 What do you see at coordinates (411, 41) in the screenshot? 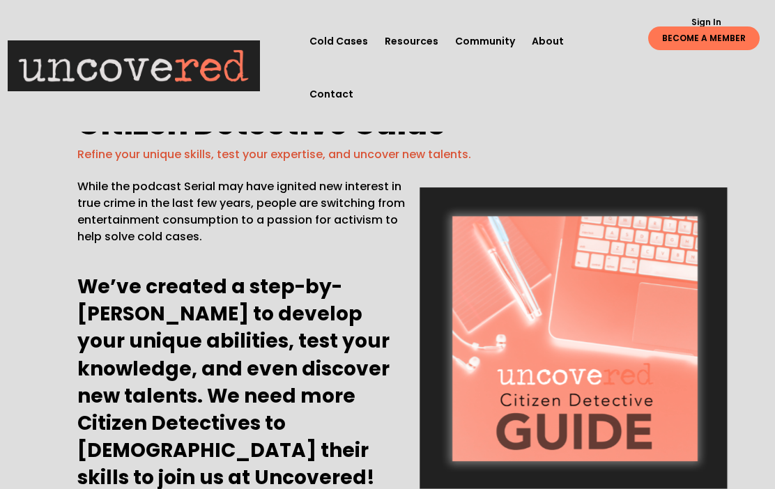
I see `a: Resources` at bounding box center [411, 41].